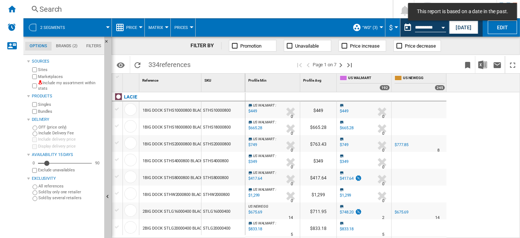 This screenshot has height=238, width=520. I want to click on button: Matrix, so click(158, 27).